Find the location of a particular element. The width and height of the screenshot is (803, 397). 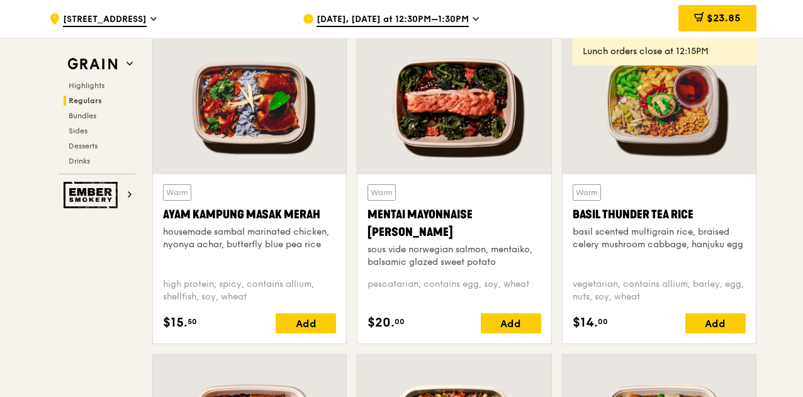

span: $14. is located at coordinates (586, 323).